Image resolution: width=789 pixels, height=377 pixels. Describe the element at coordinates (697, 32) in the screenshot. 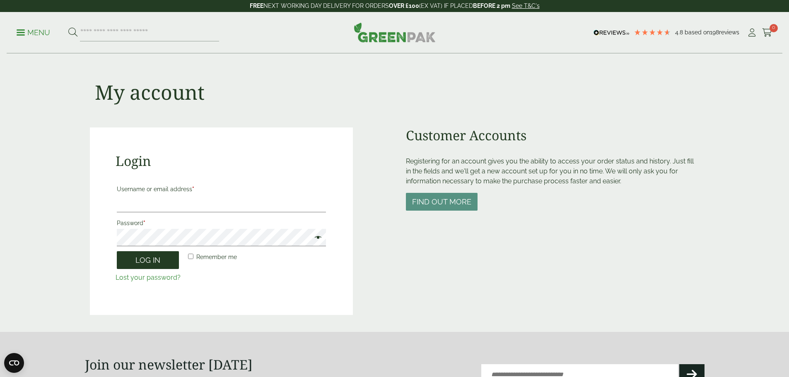

I see `span: Based on` at that location.